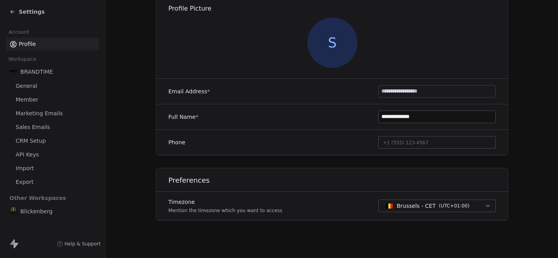 This screenshot has height=258, width=558. What do you see at coordinates (27, 154) in the screenshot?
I see `span: API Keys` at bounding box center [27, 154].